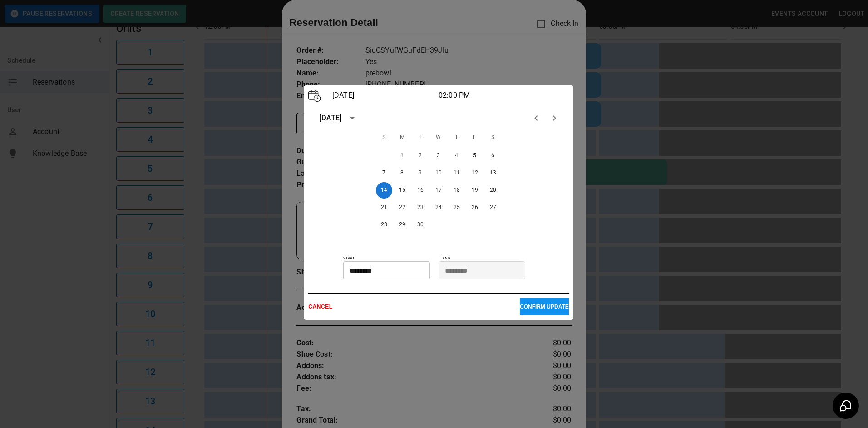  I want to click on button: 13, so click(493, 173).